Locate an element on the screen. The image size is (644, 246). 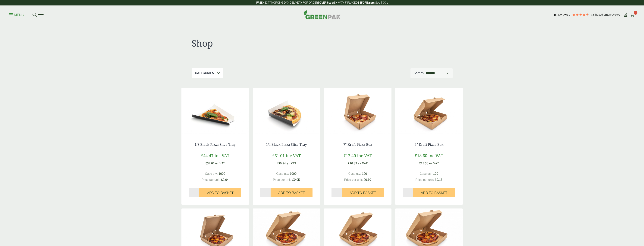
span: £61.01 is located at coordinates (279, 155).